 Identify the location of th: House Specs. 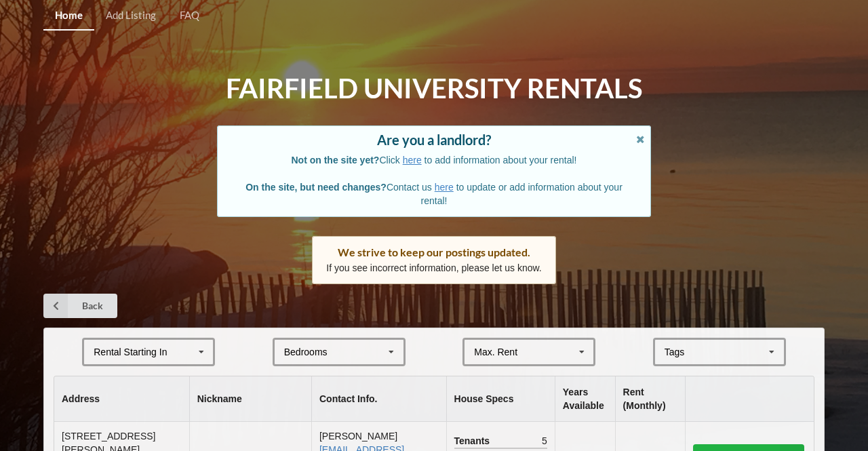
(500, 398).